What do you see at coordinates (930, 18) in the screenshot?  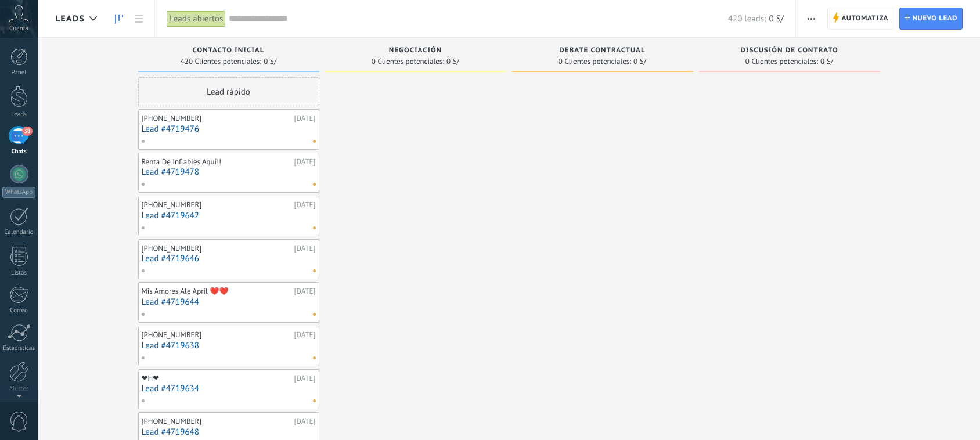 I see `a: Nuevo lead` at bounding box center [930, 18].